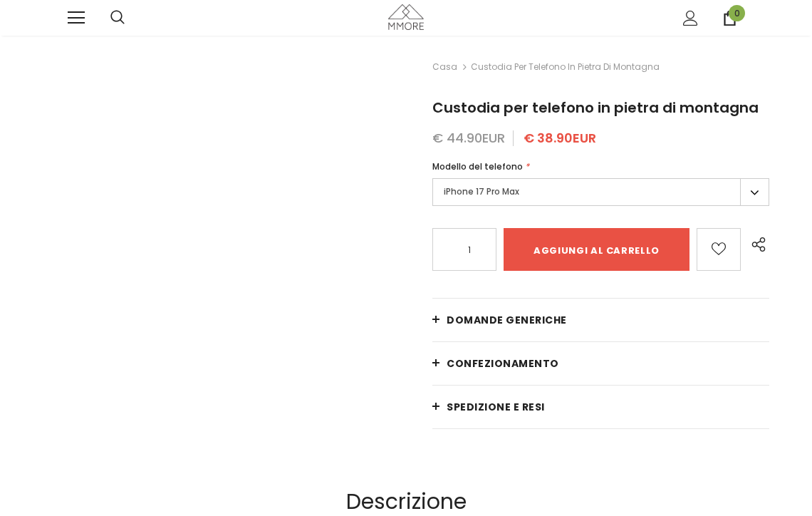 Image resolution: width=812 pixels, height=516 pixels. What do you see at coordinates (503, 364) in the screenshot?
I see `span: CONFEZIONAMENTO` at bounding box center [503, 364].